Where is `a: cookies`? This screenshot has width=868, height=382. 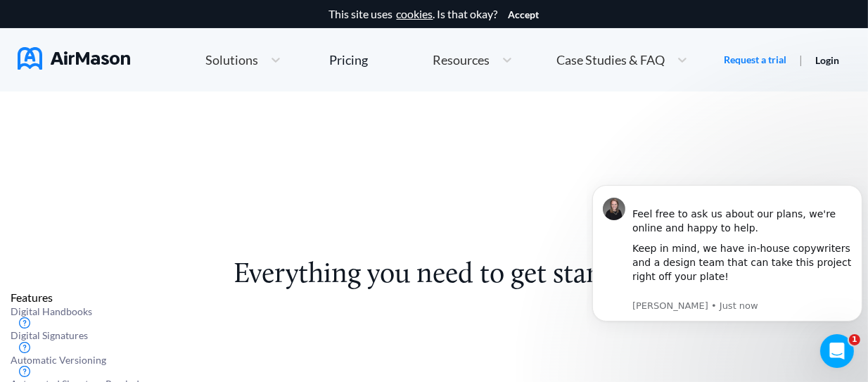 a: cookies is located at coordinates (415, 14).